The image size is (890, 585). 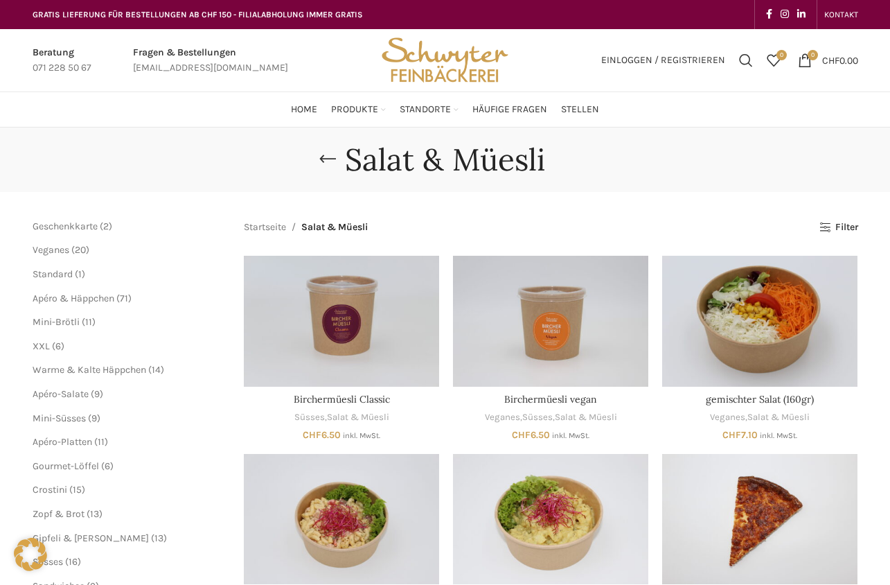 I want to click on span: 1, so click(x=80, y=274).